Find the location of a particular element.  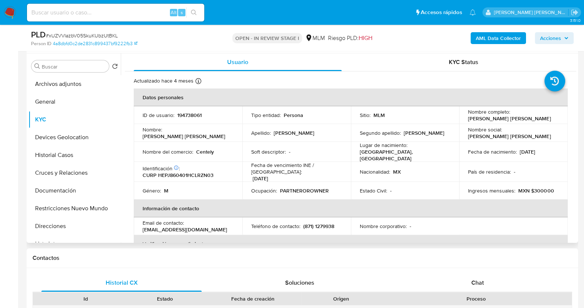

th: Verificación y cumplimiento is located at coordinates (351, 244).